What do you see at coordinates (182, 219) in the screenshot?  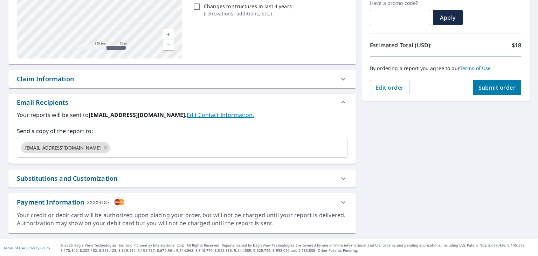 I see `div: Your credit or debit card will be authorized upon placing your order, but will not be charged unt...` at bounding box center [182, 219].